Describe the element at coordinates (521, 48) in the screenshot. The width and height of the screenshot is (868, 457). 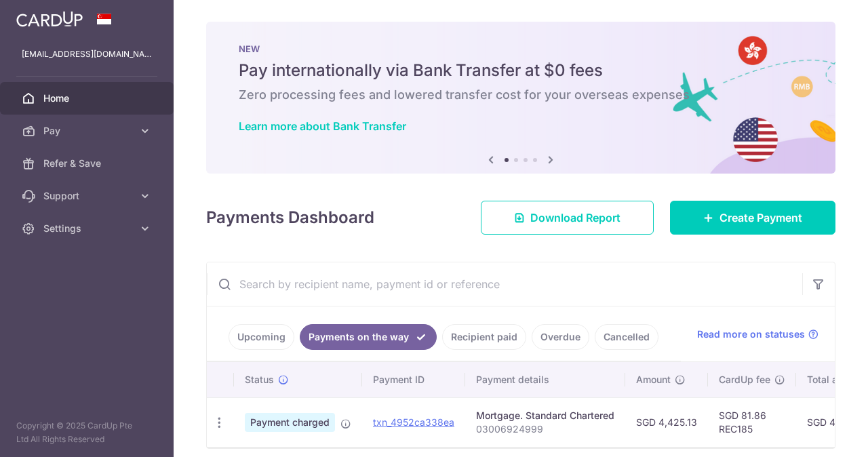
I see `p: NEW` at that location.